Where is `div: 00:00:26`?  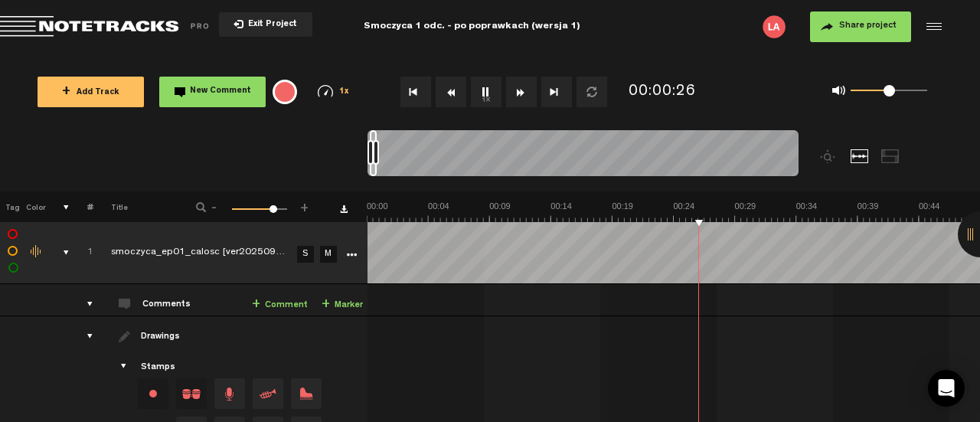 div: 00:00:26 is located at coordinates (662, 92).